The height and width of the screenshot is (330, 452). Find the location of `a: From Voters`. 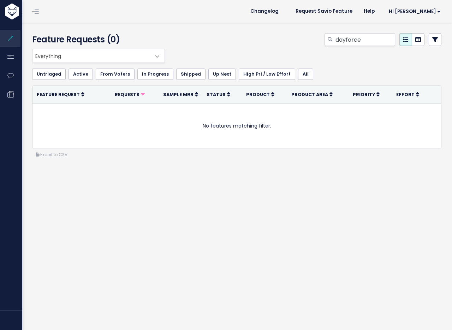

a: From Voters is located at coordinates (115, 74).